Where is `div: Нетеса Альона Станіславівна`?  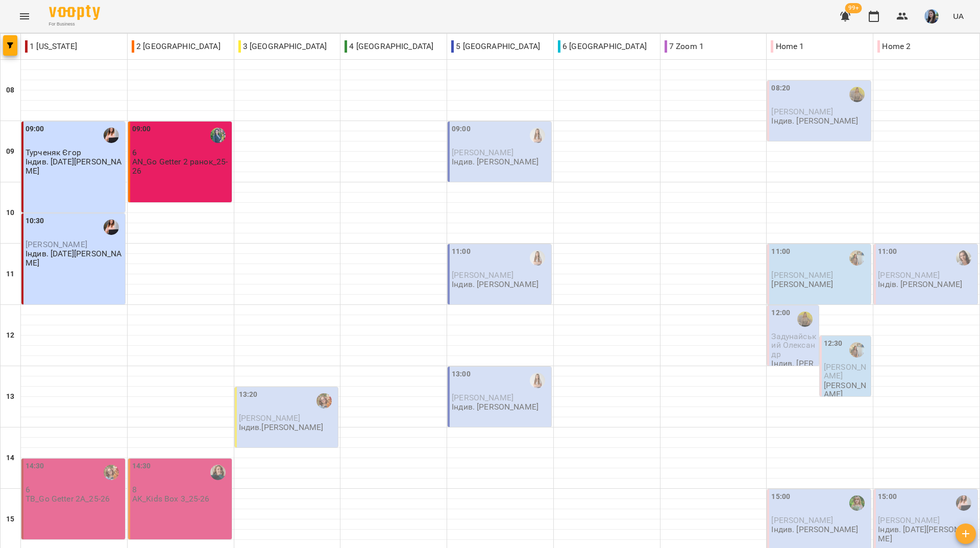 div: Нетеса Альона Станіславівна is located at coordinates (218, 135).